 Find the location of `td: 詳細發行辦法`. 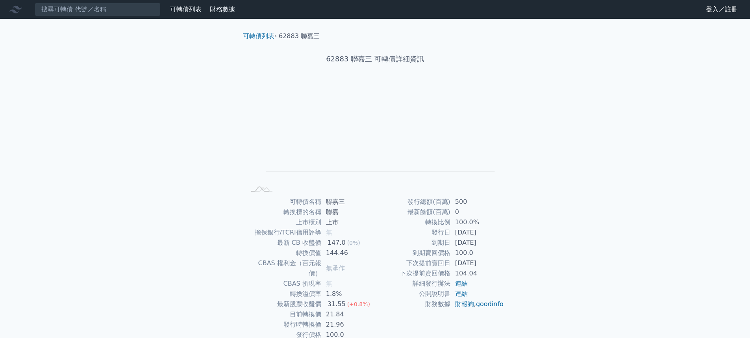

td: 詳細發行辦法 is located at coordinates (413, 284).